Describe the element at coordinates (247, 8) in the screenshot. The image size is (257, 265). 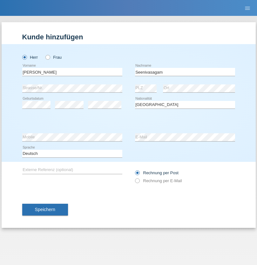
I see `i: menu` at that location.